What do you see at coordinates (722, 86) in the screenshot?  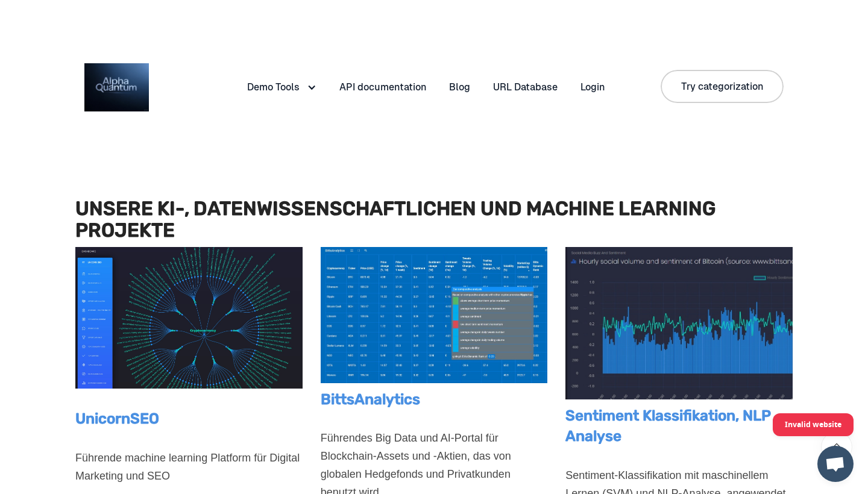 I see `a: Try categorization` at bounding box center [722, 86].